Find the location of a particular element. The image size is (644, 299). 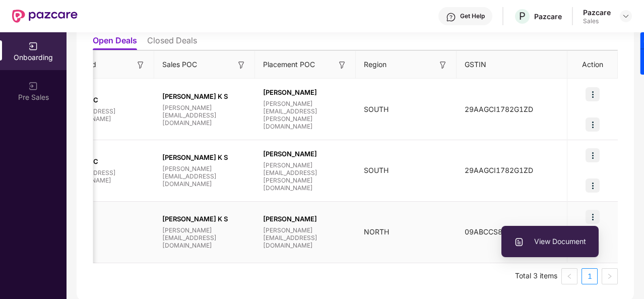

li: Total 3 items is located at coordinates (536, 276).